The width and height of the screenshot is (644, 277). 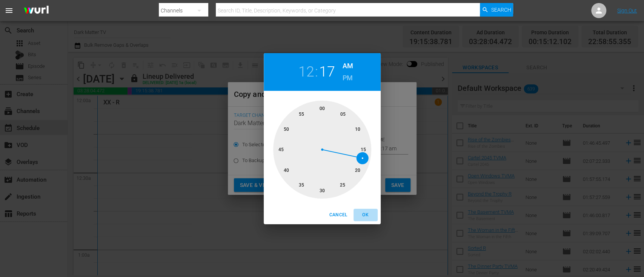 I want to click on button: 12, so click(x=306, y=72).